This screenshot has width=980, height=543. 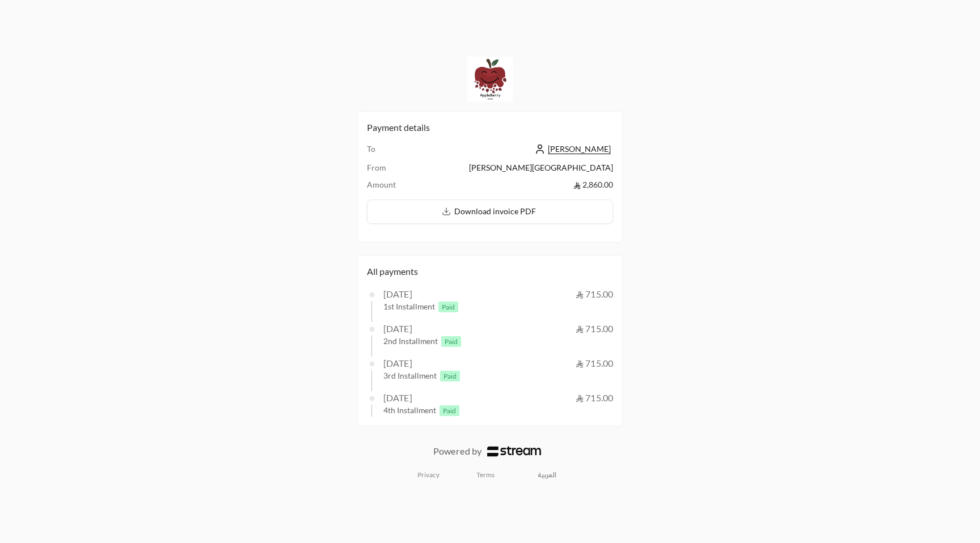 I want to click on div: All payments, so click(x=490, y=272).